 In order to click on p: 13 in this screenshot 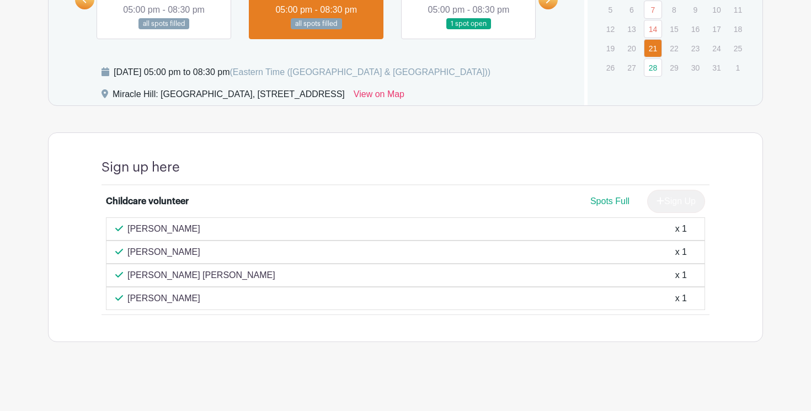, I will do `click(631, 29)`.